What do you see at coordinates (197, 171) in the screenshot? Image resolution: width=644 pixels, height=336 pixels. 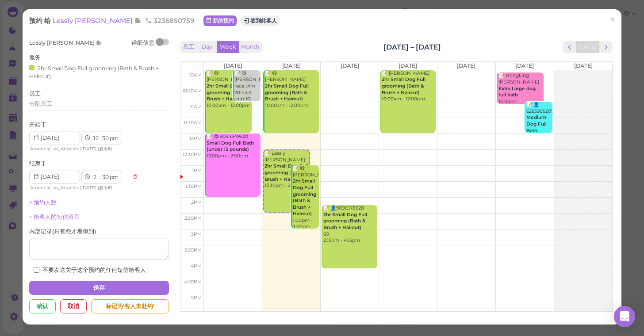 I see `span: 1pm` at bounding box center [197, 171].